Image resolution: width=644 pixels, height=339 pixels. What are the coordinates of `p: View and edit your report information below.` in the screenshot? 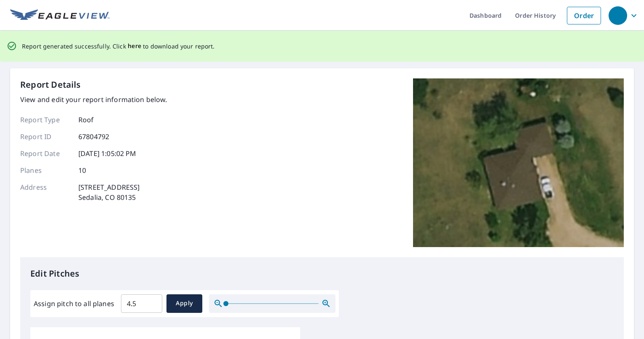 It's located at (94, 100).